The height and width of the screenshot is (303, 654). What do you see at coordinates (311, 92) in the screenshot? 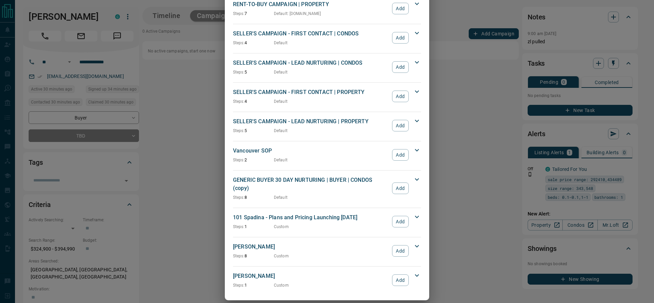
I see `p: SELLER'S CAMPAIGN - FIRST CONTACT | PROPERTY` at bounding box center [311, 92].